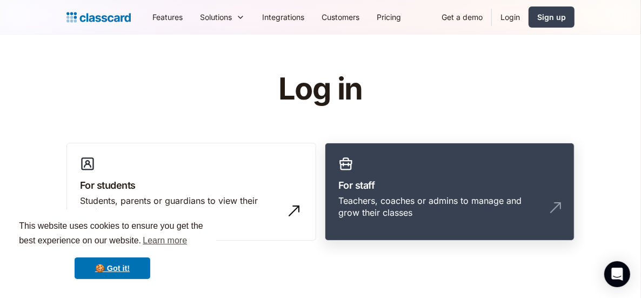 This screenshot has height=298, width=641. I want to click on div: Teachers, coaches or admins to manage and grow their classes, so click(439, 206).